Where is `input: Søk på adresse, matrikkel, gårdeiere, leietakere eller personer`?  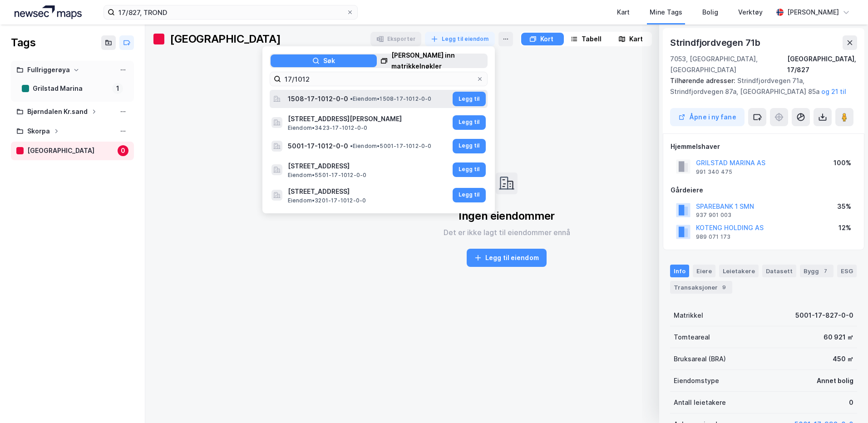
input: Søk på adresse, matrikkel, gårdeiere, leietakere eller personer is located at coordinates (231, 12).